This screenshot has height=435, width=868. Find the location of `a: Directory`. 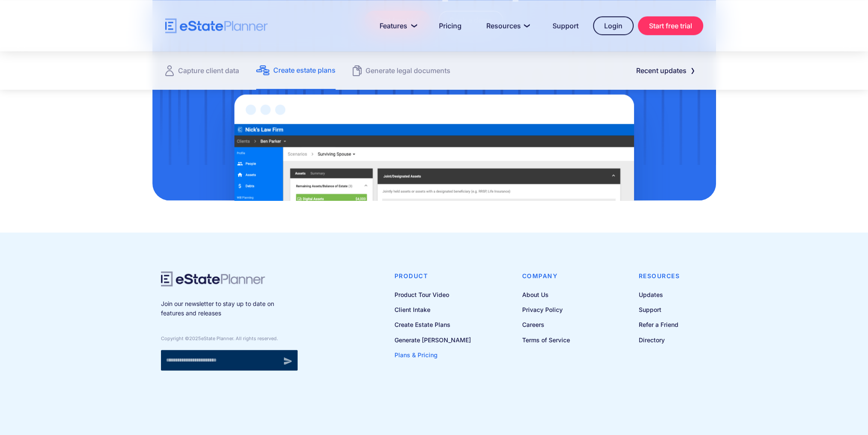

a: Directory is located at coordinates (660, 340).